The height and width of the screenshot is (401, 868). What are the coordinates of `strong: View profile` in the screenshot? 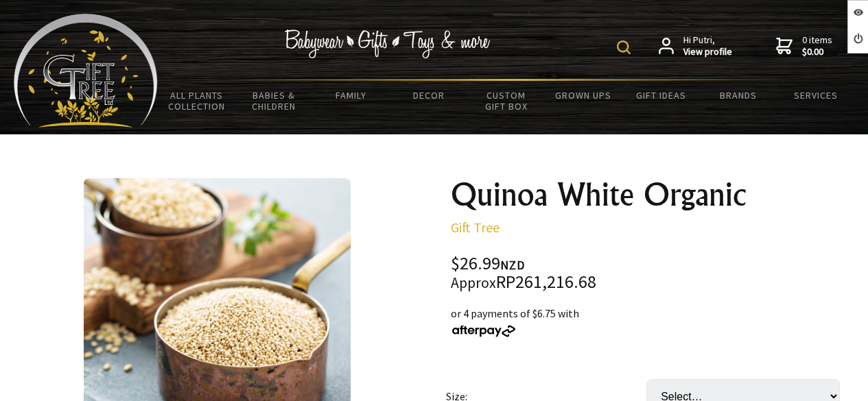 It's located at (707, 52).